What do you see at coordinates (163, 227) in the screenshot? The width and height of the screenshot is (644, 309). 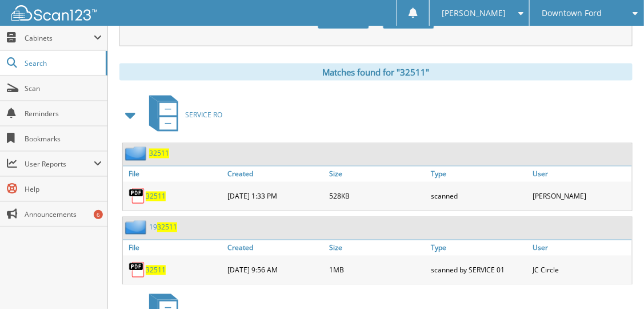 I see `a: 1932511` at bounding box center [163, 227].